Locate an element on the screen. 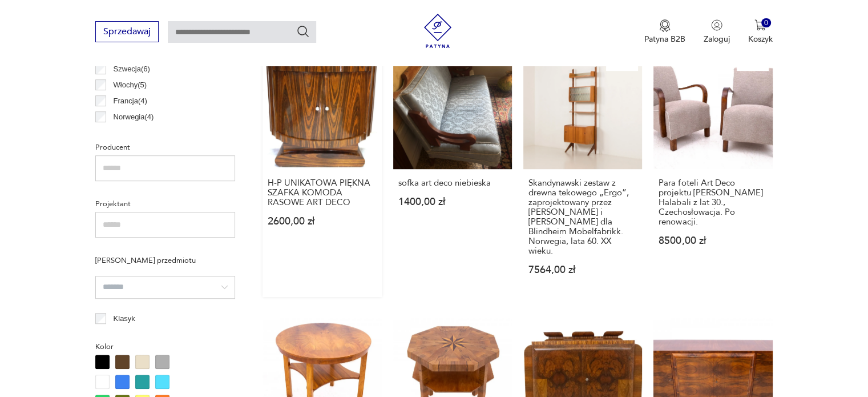 The image size is (868, 397). img: Ikona koszyka is located at coordinates (760, 25).